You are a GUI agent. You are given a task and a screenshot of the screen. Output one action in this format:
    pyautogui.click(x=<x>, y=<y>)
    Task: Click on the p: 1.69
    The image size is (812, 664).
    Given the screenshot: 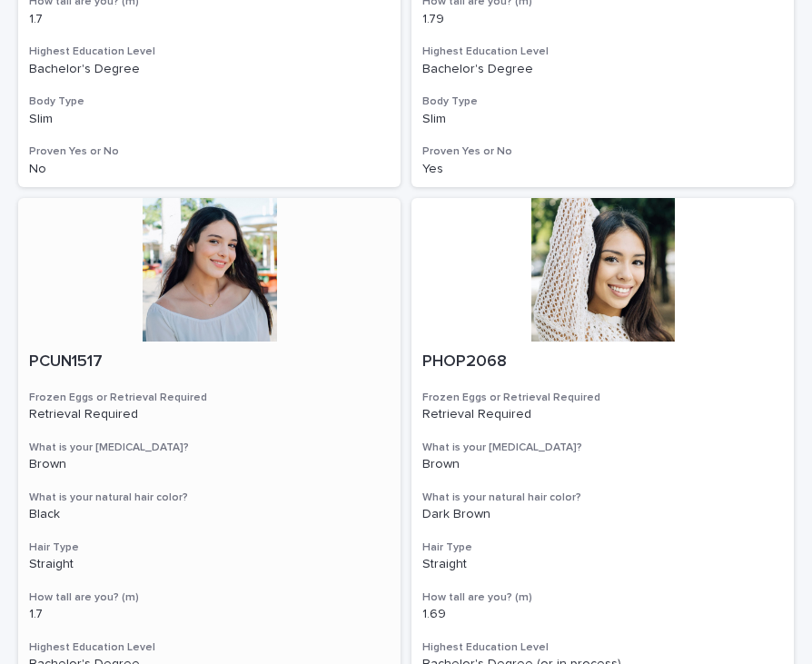 What is the action you would take?
    pyautogui.click(x=603, y=614)
    